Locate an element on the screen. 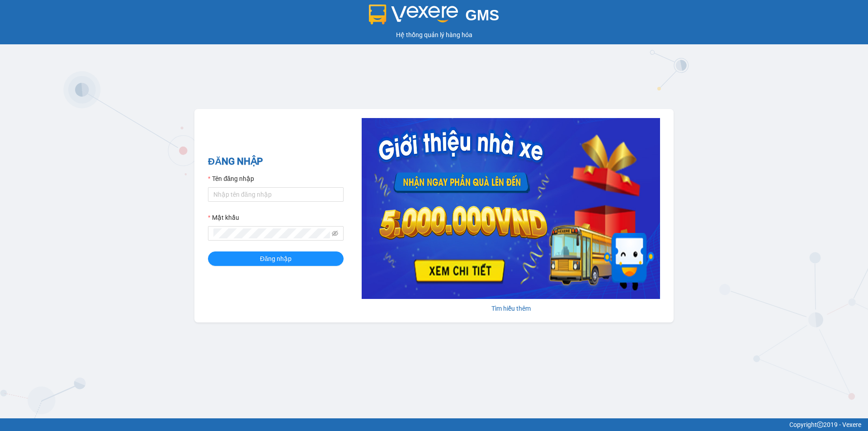  input: Tên đăng nhập is located at coordinates (276, 195).